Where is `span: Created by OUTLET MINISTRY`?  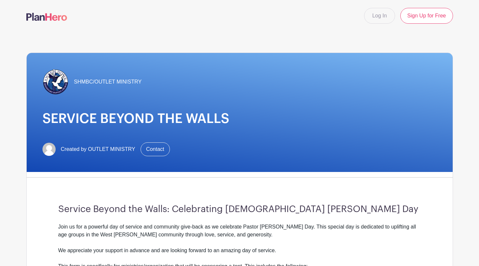 span: Created by OUTLET MINISTRY is located at coordinates (98, 149).